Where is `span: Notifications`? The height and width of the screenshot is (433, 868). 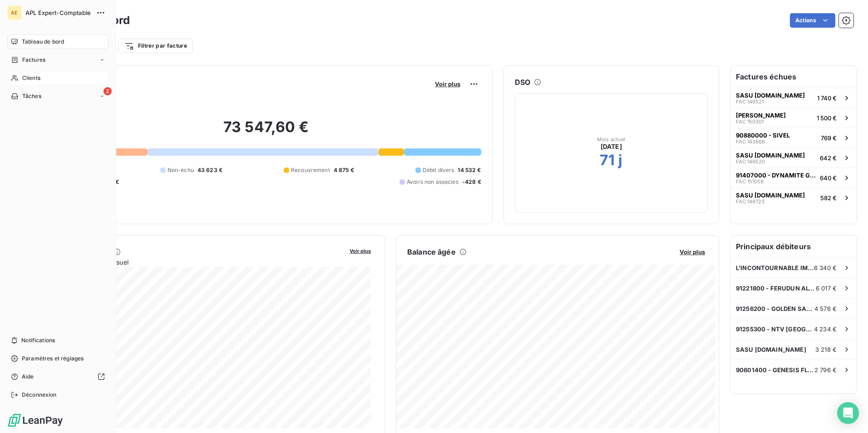 span: Notifications is located at coordinates (38, 341).